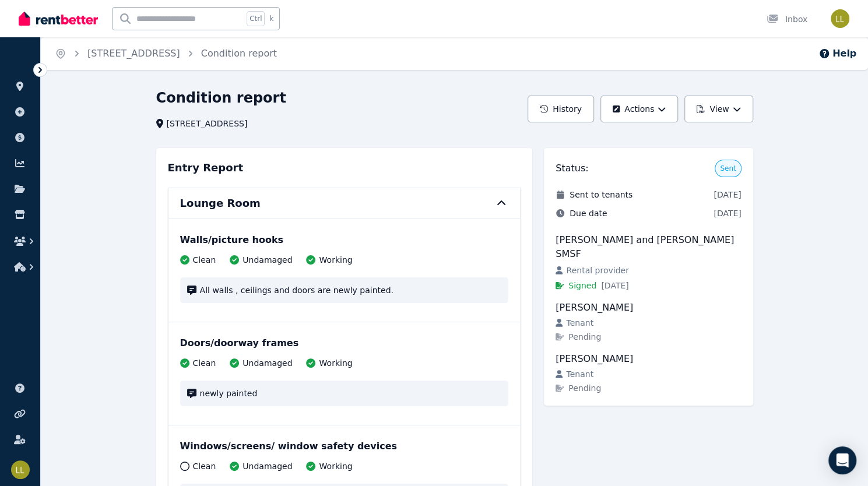 The image size is (868, 486). I want to click on img: RentBetter, so click(59, 19).